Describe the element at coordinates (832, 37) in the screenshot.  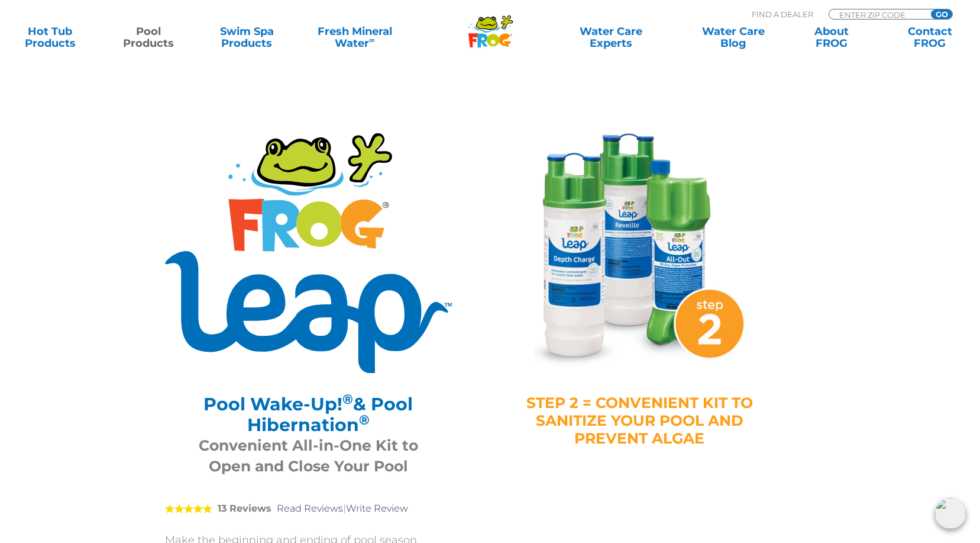
I see `a: AboutFROG` at that location.